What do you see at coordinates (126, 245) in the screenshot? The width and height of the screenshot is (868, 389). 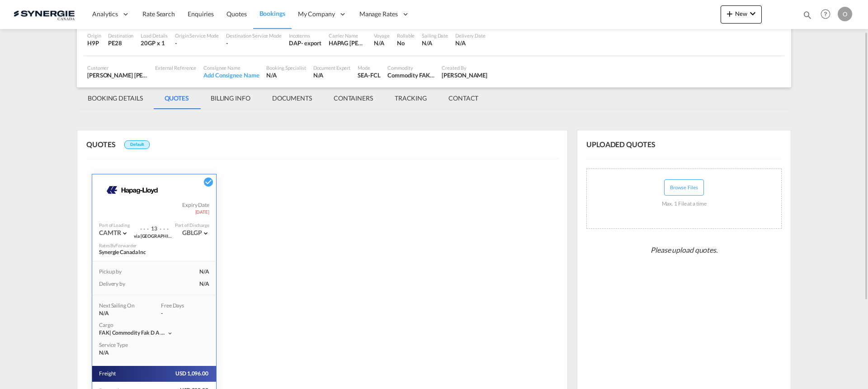 I see `span: Forwarder` at bounding box center [126, 245].